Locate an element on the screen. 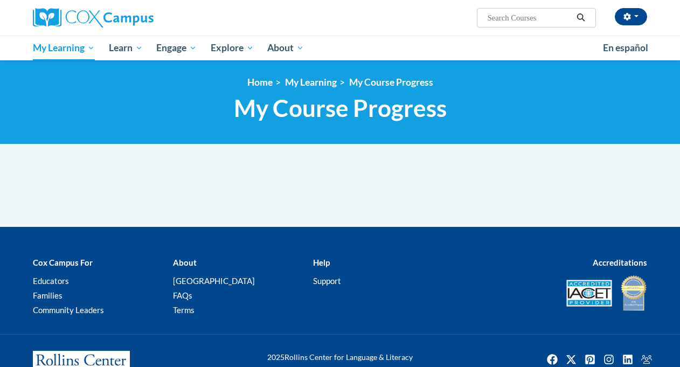  a: Engage is located at coordinates (176, 48).